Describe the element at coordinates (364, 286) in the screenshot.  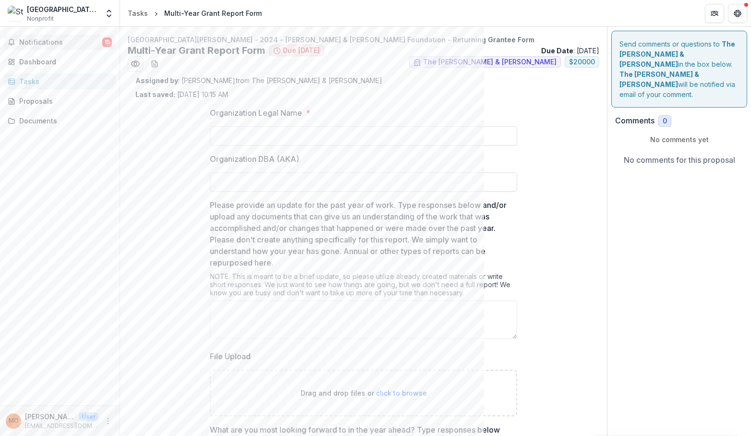
I see `div: NOTE: This is meant to be a brief update, so please utilize already created materials or write sh...` at that location.